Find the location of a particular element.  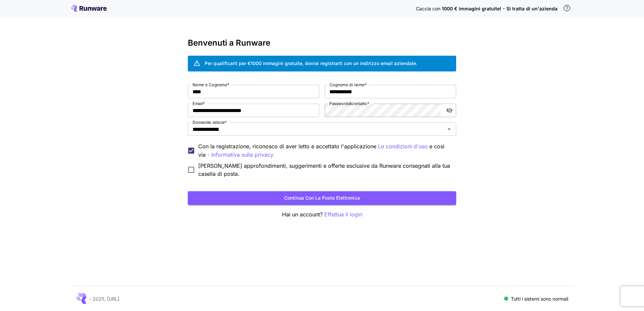

span: di is located at coordinates (350, 103).